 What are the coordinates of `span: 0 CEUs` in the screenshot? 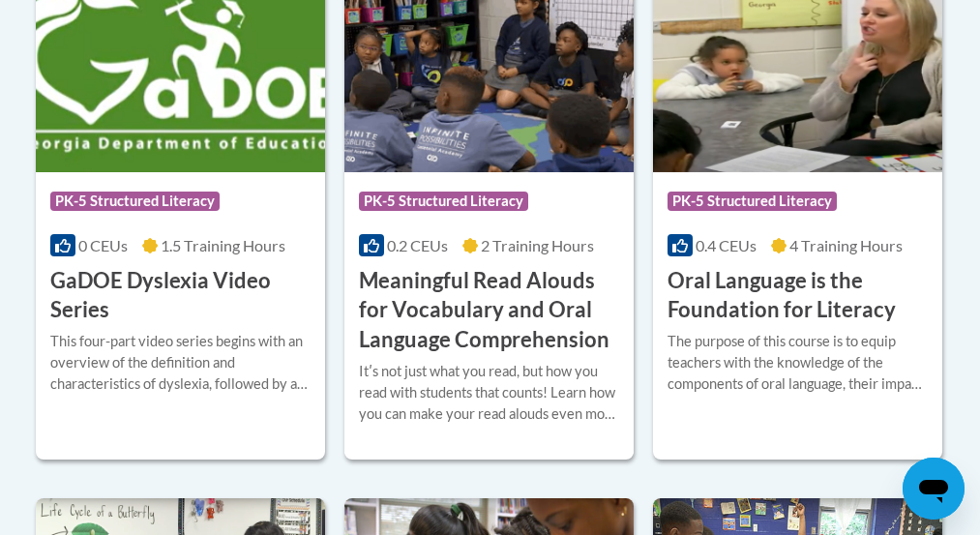 It's located at (102, 245).